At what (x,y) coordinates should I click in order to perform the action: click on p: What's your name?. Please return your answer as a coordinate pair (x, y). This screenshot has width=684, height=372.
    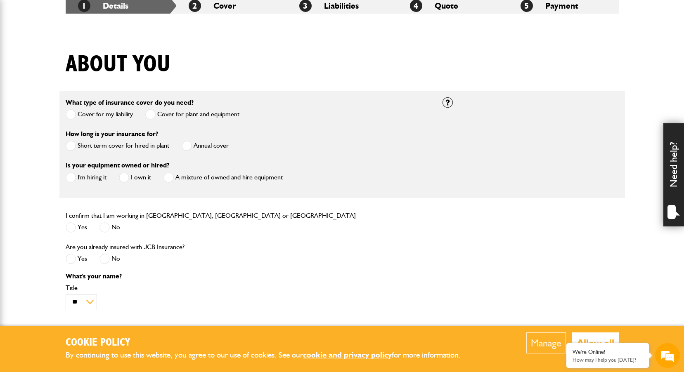
    Looking at the image, I should click on (248, 277).